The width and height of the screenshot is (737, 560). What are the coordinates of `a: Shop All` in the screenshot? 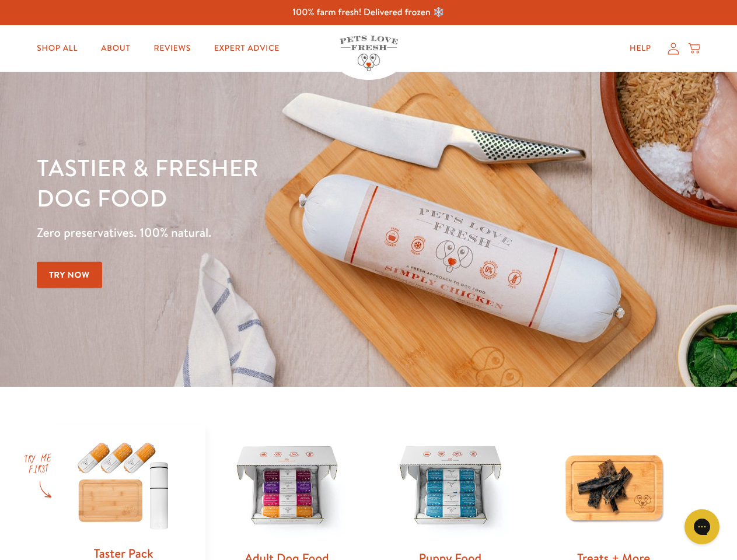 It's located at (57, 49).